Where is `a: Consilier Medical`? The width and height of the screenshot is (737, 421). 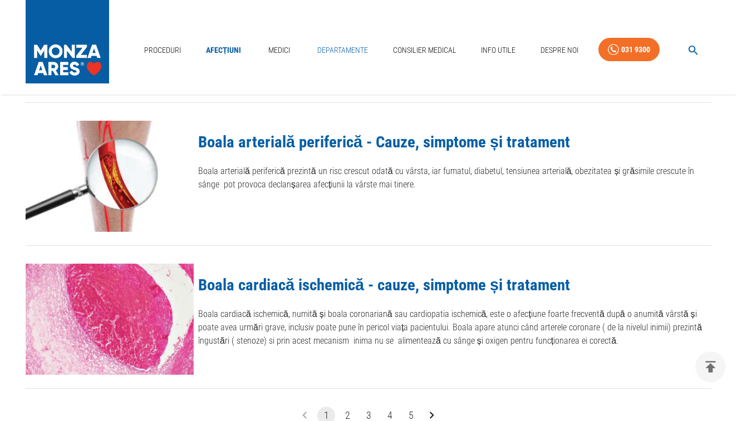 a: Consilier Medical is located at coordinates (425, 50).